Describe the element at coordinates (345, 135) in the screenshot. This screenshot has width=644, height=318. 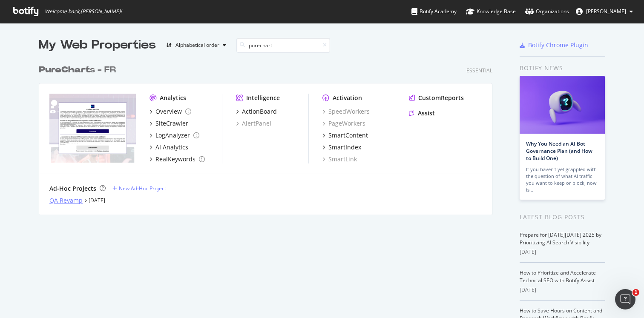
I see `a: SmartContent` at that location.